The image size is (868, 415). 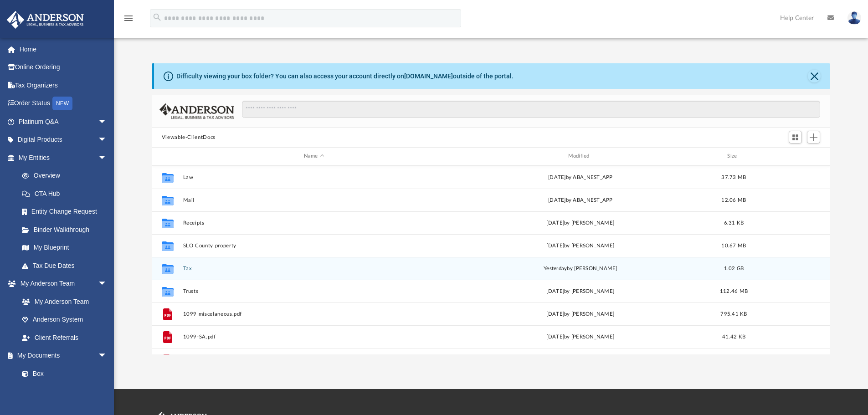 What do you see at coordinates (61, 356) in the screenshot?
I see `a: My Documentsarrow_drop_down` at bounding box center [61, 356].